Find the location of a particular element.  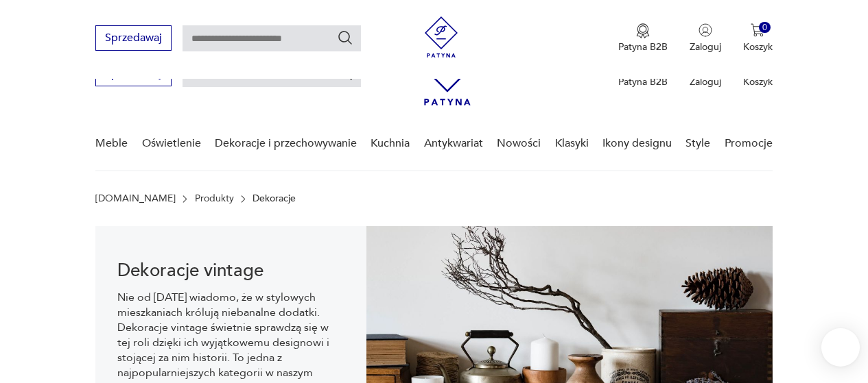

p: Dekoracje is located at coordinates (274, 199).